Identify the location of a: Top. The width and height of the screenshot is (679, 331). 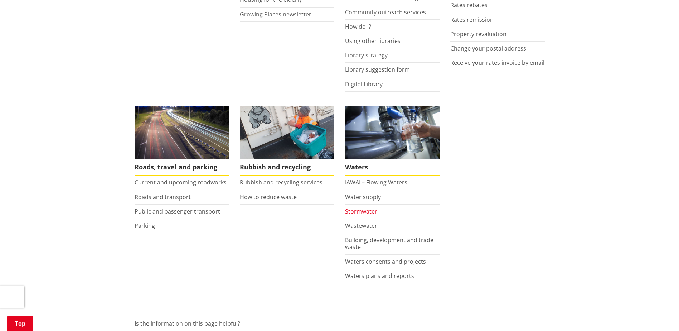
(20, 323).